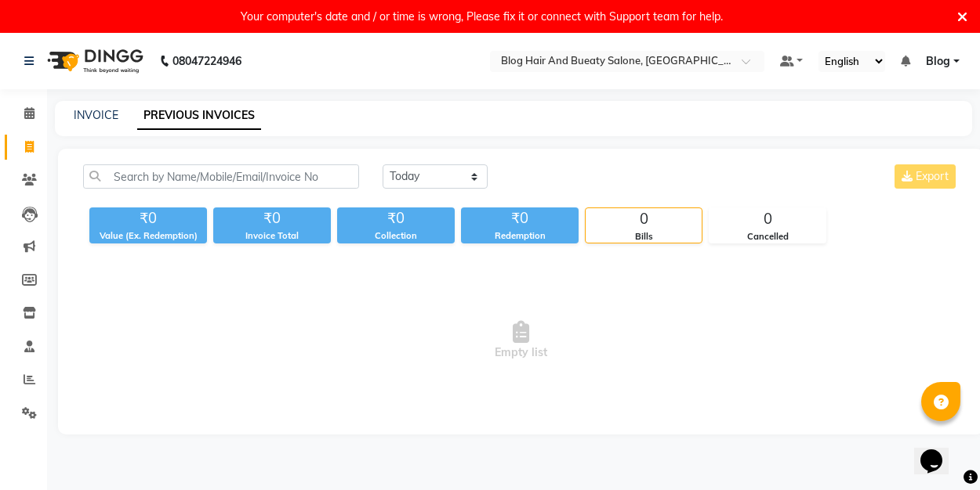  I want to click on span: Blog, so click(937, 61).